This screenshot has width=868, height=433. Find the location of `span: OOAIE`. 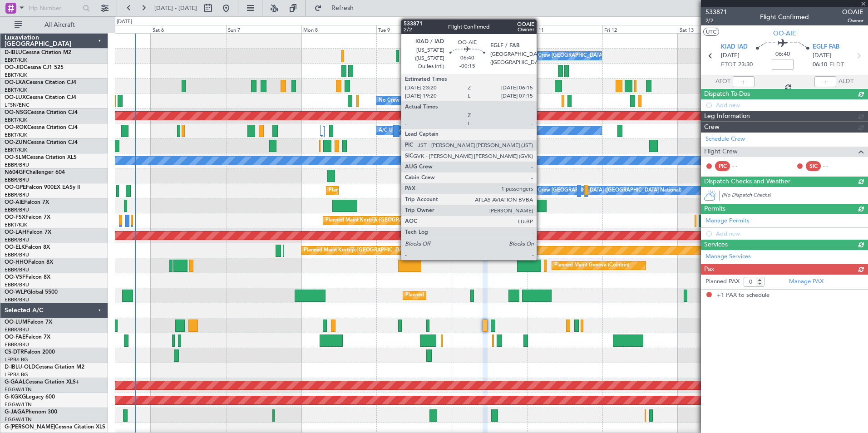

span: OOAIE is located at coordinates (852, 12).